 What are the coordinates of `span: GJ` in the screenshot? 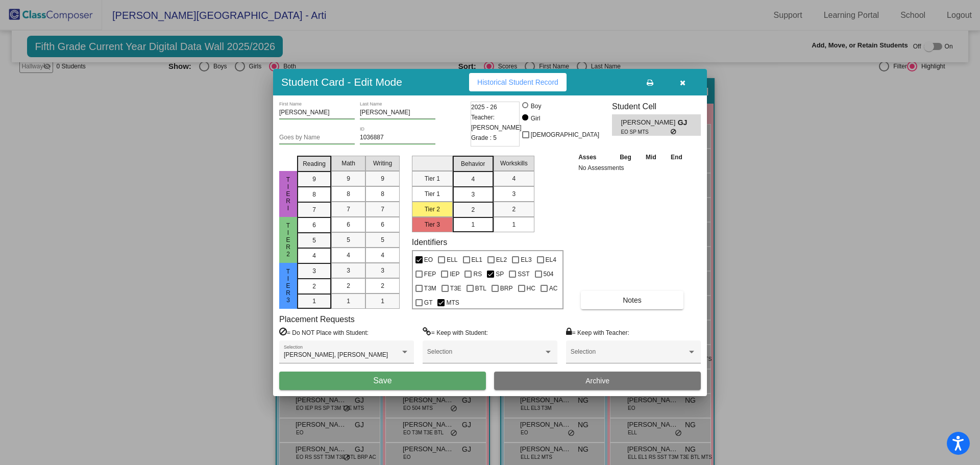 It's located at (685, 122).